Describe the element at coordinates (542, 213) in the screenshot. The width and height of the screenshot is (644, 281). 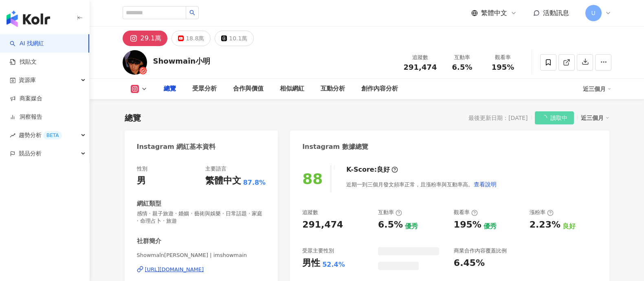
I see `div: 漲粉率` at that location.